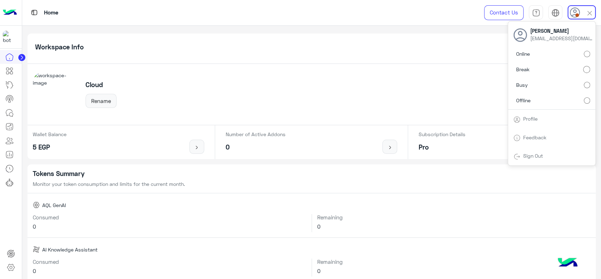 This screenshot has height=279, width=601. What do you see at coordinates (50, 134) in the screenshot?
I see `p: Wallet Balance` at bounding box center [50, 134].